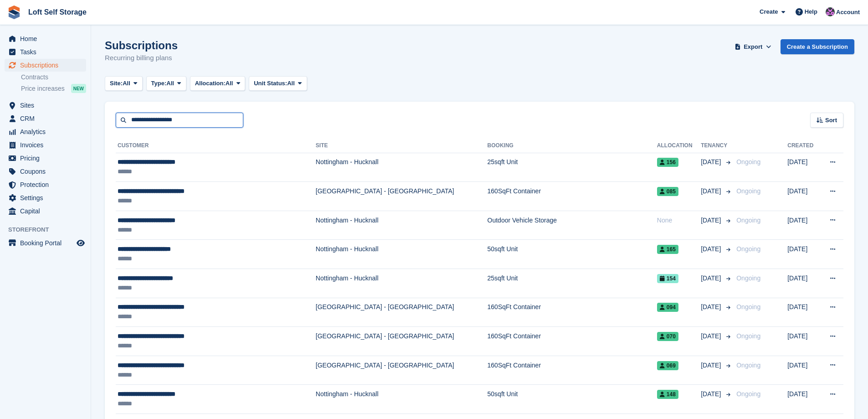  What do you see at coordinates (48, 171) in the screenshot?
I see `span: Coupons` at bounding box center [48, 171].